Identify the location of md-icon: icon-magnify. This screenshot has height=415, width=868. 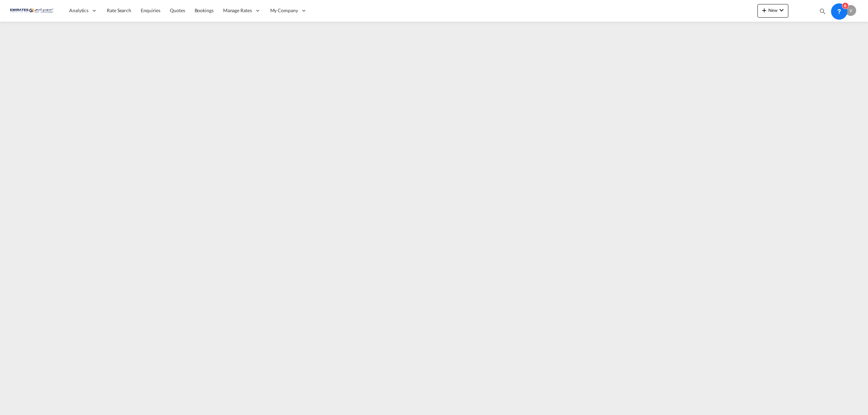
(822, 11).